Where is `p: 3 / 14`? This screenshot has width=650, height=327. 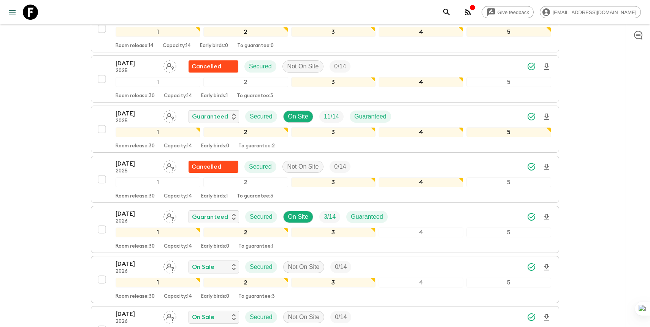
p: 3 / 14 is located at coordinates (330, 217).